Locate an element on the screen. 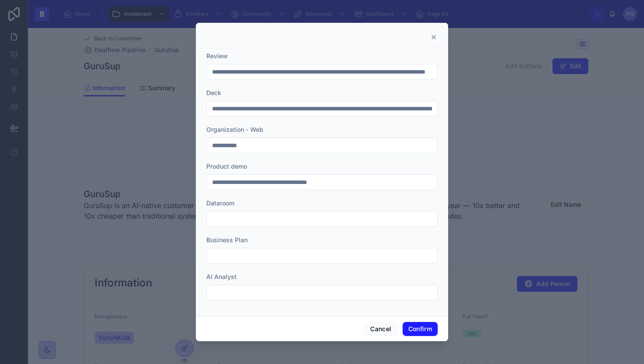 This screenshot has width=644, height=364. span: Organization - Web is located at coordinates (235, 129).